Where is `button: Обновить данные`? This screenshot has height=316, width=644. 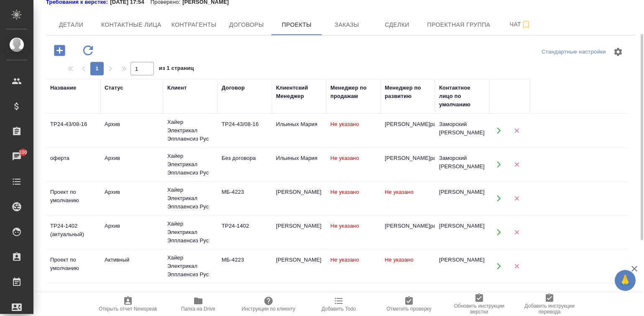
button: Обновить данные is located at coordinates (88, 50).